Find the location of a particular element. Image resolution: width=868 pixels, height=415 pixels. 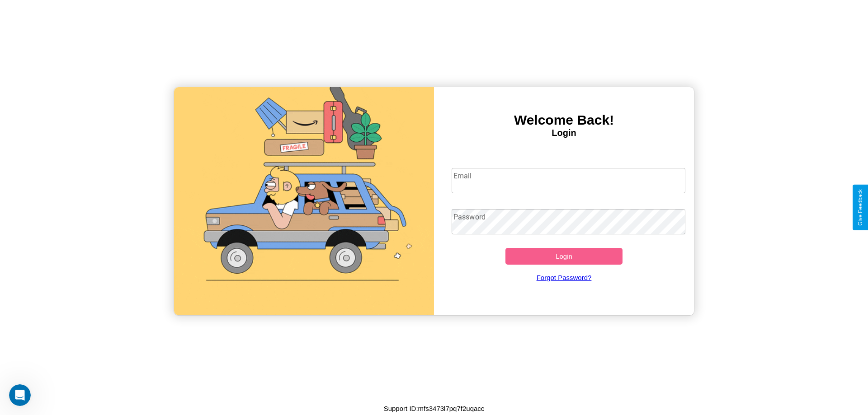

div: Give Feedback is located at coordinates (860, 207).